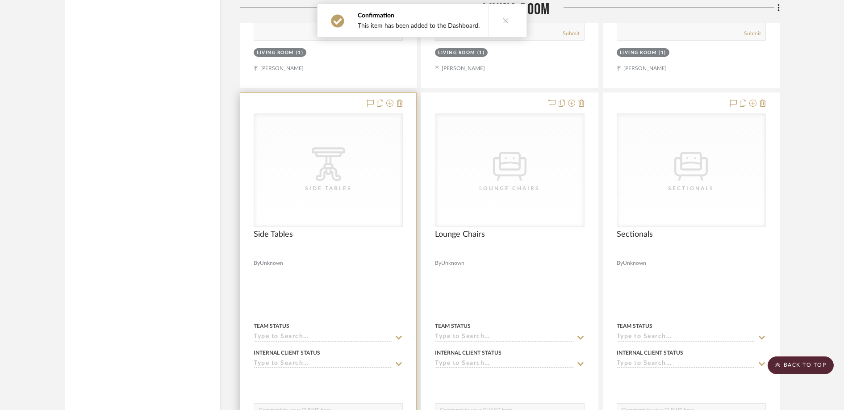  Describe the element at coordinates (418, 16) in the screenshot. I see `div: Confirmation` at that location.